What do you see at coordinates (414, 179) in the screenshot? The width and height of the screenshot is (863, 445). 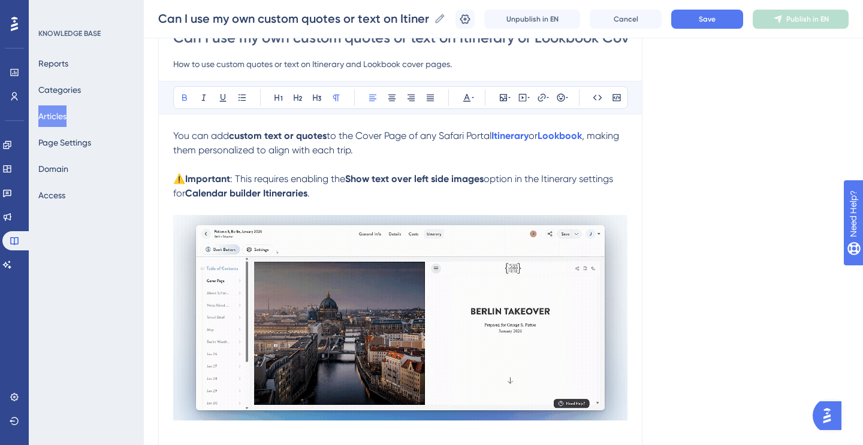 I see `strong: Show text over left side images` at bounding box center [414, 179].